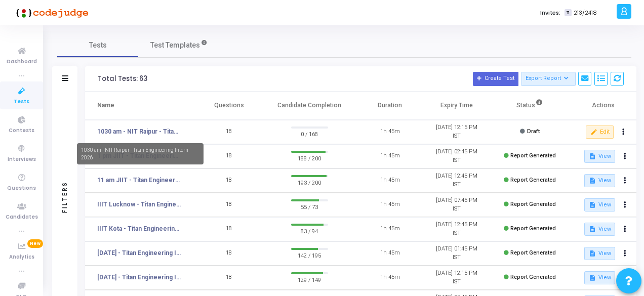  What do you see at coordinates (600, 132) in the screenshot?
I see `button: Edit` at bounding box center [600, 132].